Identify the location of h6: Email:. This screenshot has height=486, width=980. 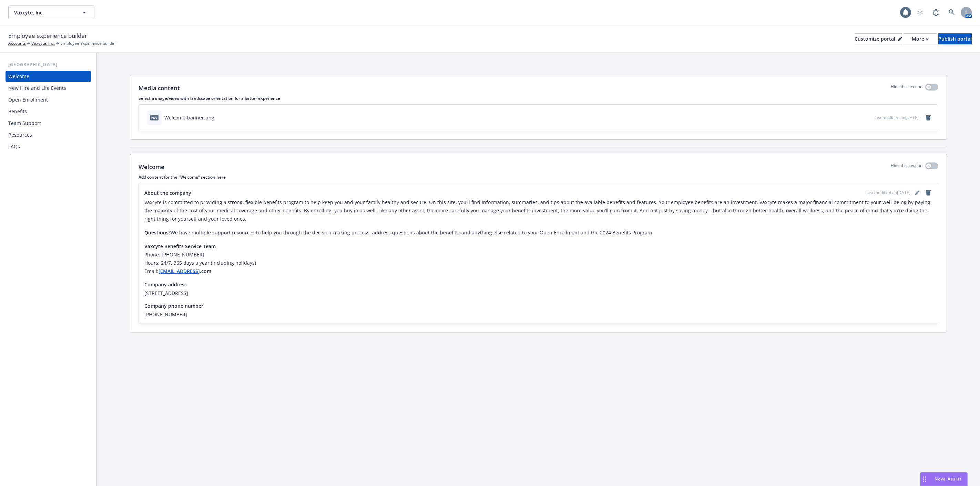
(539, 271).